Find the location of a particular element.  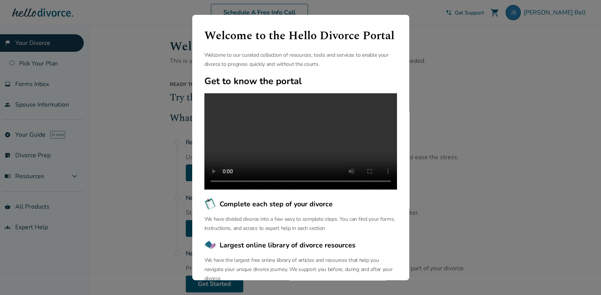

p: We have the largest free online library of articles and resources that help you navigate your uni... is located at coordinates (301, 270).